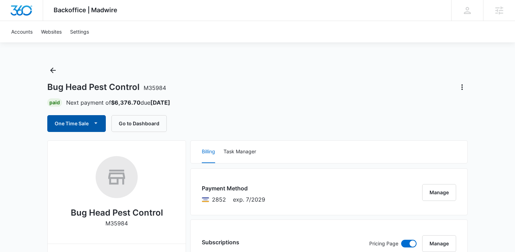 The width and height of the screenshot is (515, 252). Describe the element at coordinates (79, 32) in the screenshot. I see `a: Settings` at that location.